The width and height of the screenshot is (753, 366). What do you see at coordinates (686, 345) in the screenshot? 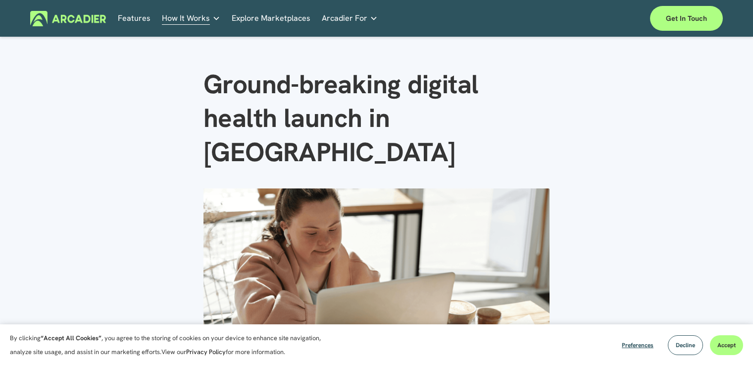
I see `button: Decline` at bounding box center [686, 345].